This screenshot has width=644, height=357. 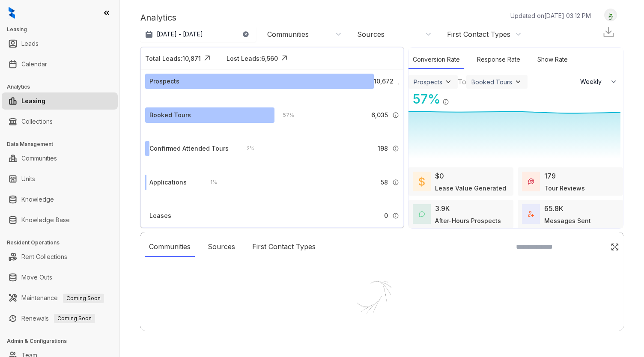 I want to click on p: Analytics, so click(x=159, y=17).